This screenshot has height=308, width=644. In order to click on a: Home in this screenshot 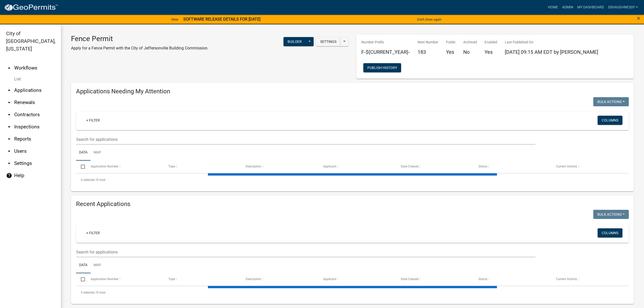, I will do `click(553, 7)`.